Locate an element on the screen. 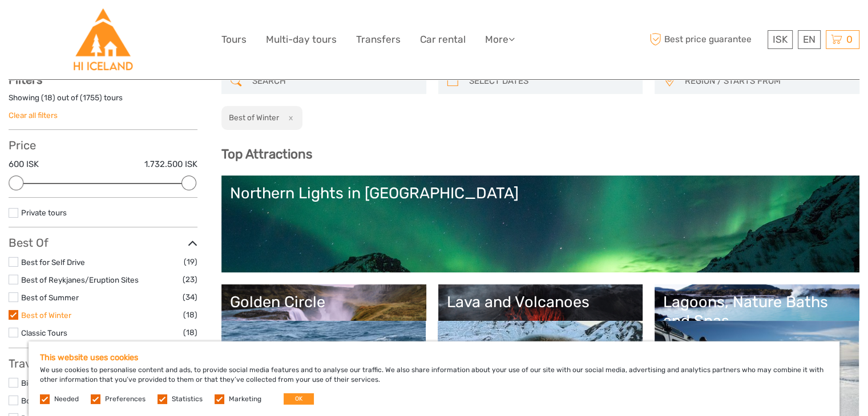 Image resolution: width=868 pixels, height=416 pixels. label: Preferences is located at coordinates (125, 399).